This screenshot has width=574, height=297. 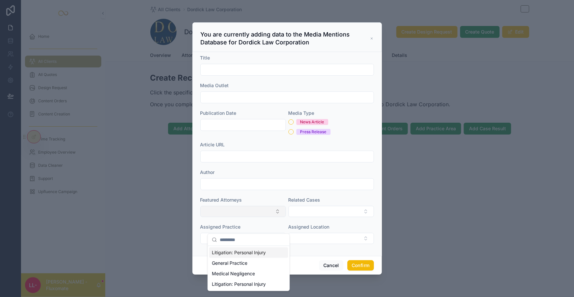 I want to click on span: Related Cases, so click(x=304, y=200).